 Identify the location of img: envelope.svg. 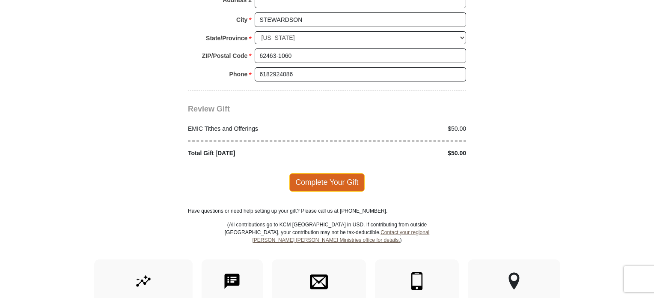
(319, 281).